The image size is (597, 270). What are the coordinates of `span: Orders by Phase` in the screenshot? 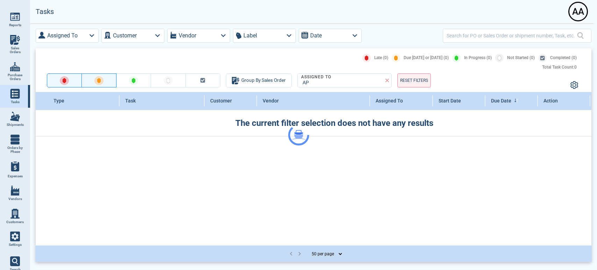 It's located at (15, 150).